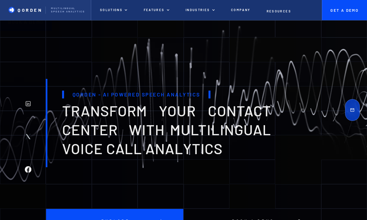 The width and height of the screenshot is (367, 220). Describe the element at coordinates (28, 104) in the screenshot. I see `img: Linkedin` at that location.